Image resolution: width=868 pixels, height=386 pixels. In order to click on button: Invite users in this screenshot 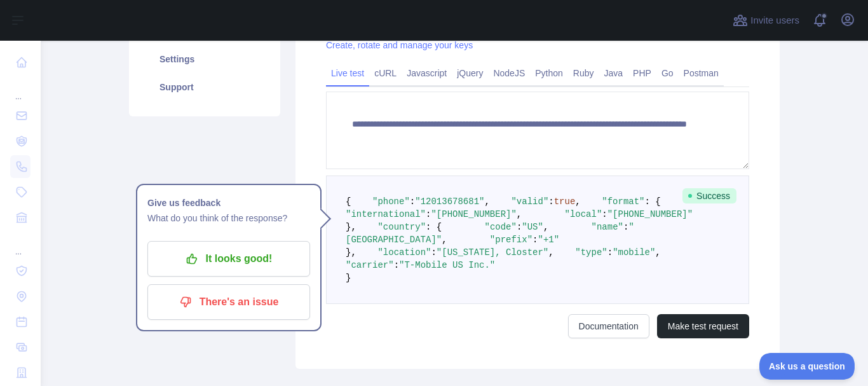, I will do `click(766, 20)`.